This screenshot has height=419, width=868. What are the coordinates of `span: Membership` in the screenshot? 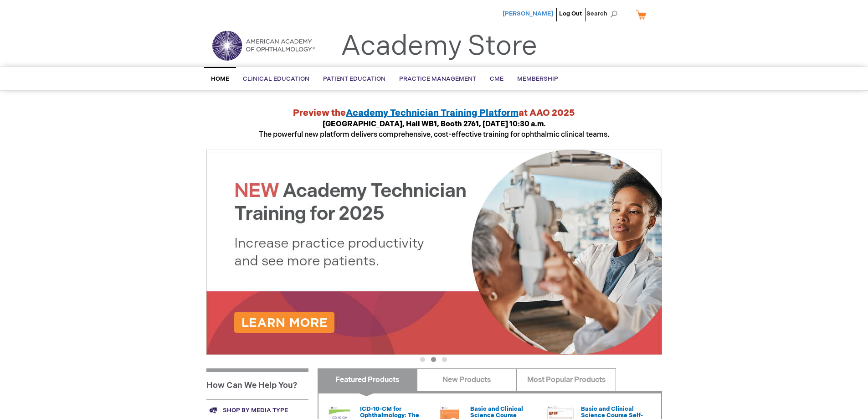 It's located at (537, 79).